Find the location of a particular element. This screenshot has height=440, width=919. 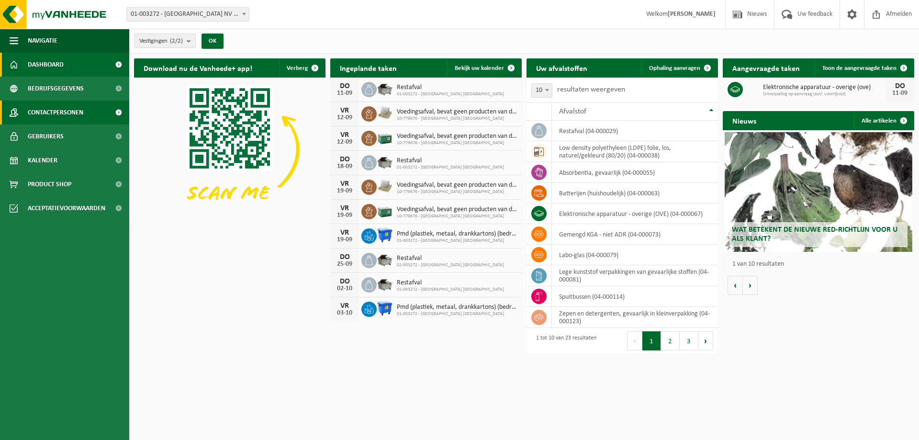

span: Verberg is located at coordinates (297, 68).